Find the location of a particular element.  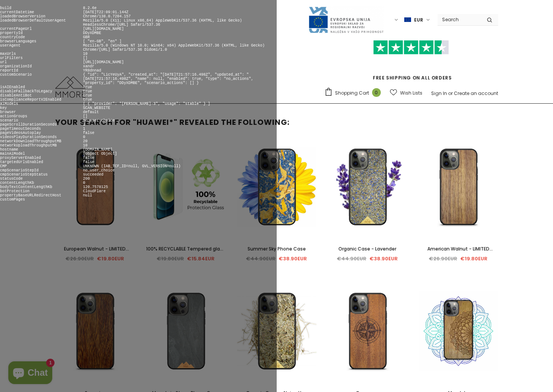

span: EUR is located at coordinates (419, 20).